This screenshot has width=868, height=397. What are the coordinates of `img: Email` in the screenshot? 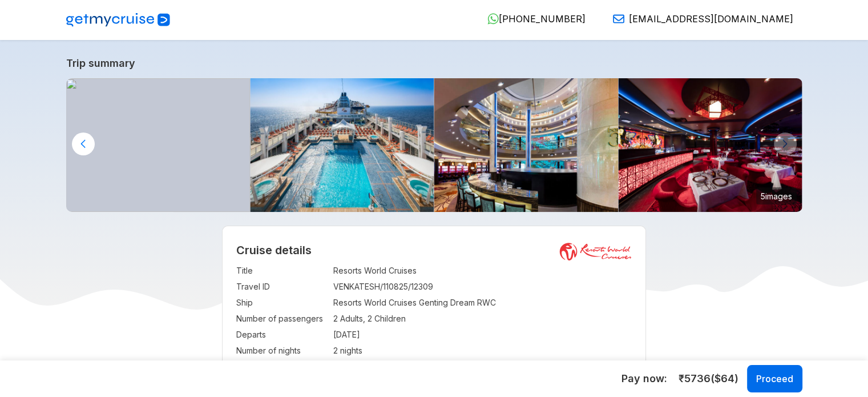 It's located at (618, 19).